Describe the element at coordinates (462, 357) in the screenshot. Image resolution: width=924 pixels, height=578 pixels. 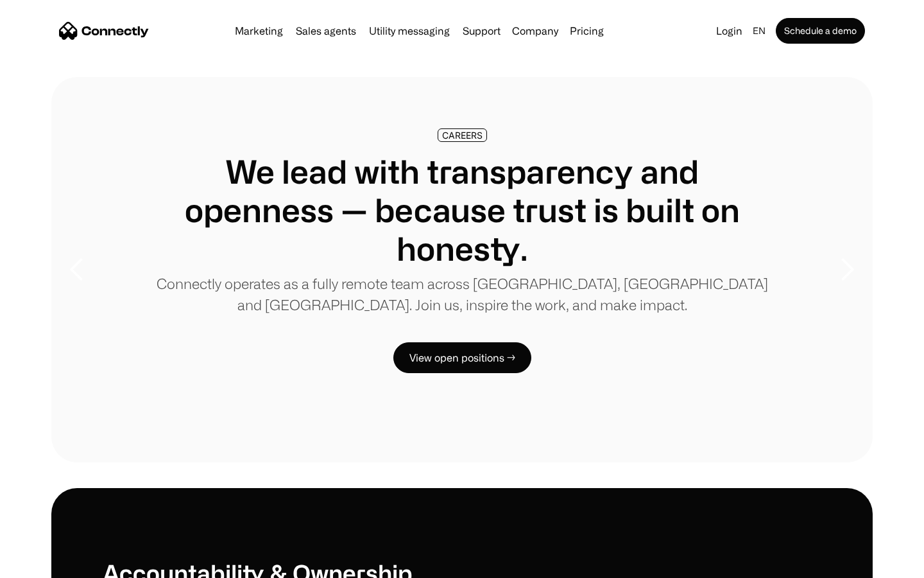
I see `a: View open positions →` at that location.